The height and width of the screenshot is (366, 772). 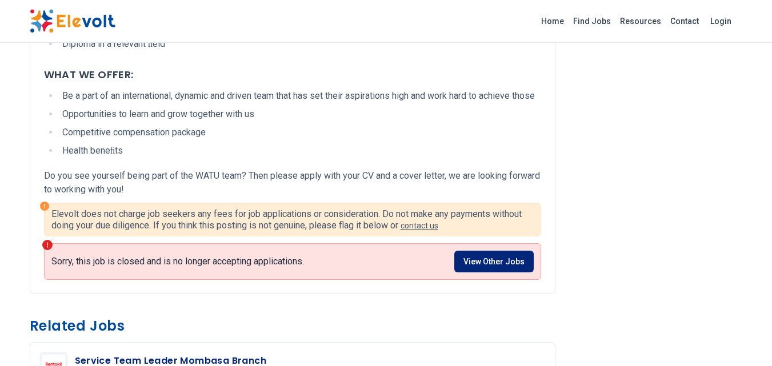 I want to click on li: Health beneﬁts, so click(x=300, y=151).